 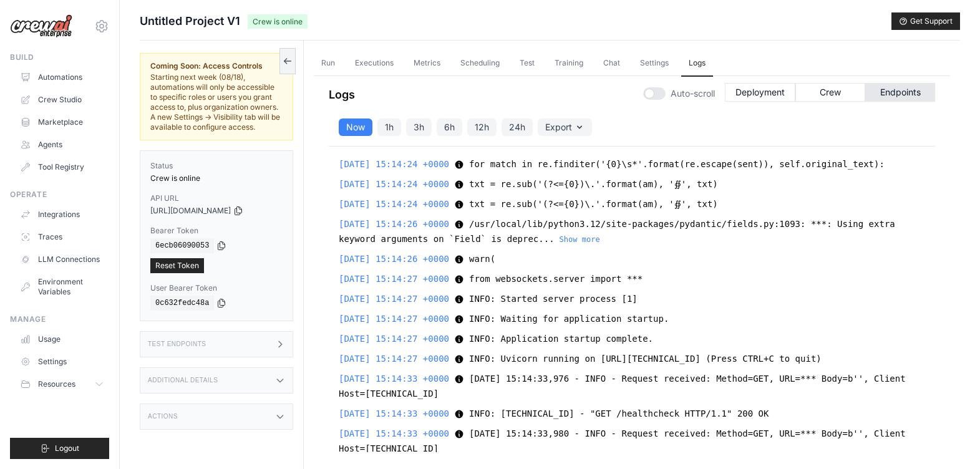 I want to click on button: Show more, so click(x=579, y=240).